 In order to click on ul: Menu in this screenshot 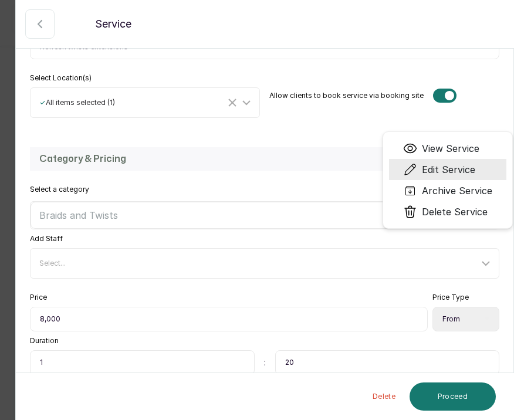, I will do `click(448, 180)`.